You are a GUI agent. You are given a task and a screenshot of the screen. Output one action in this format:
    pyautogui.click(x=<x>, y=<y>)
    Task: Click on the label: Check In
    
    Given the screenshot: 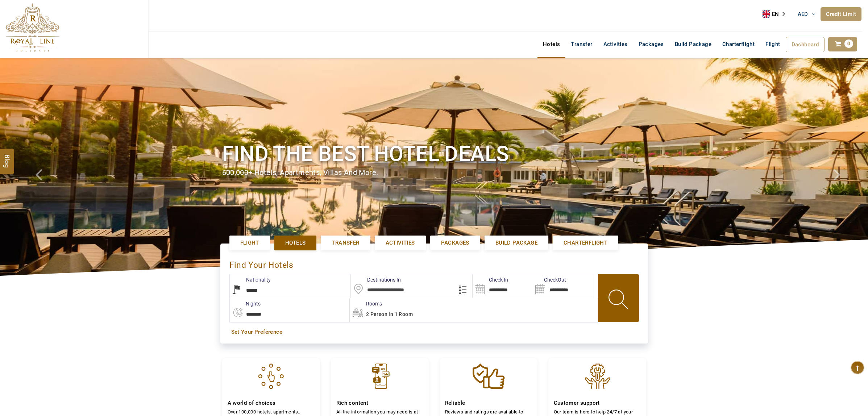 What is the action you would take?
    pyautogui.click(x=490, y=279)
    